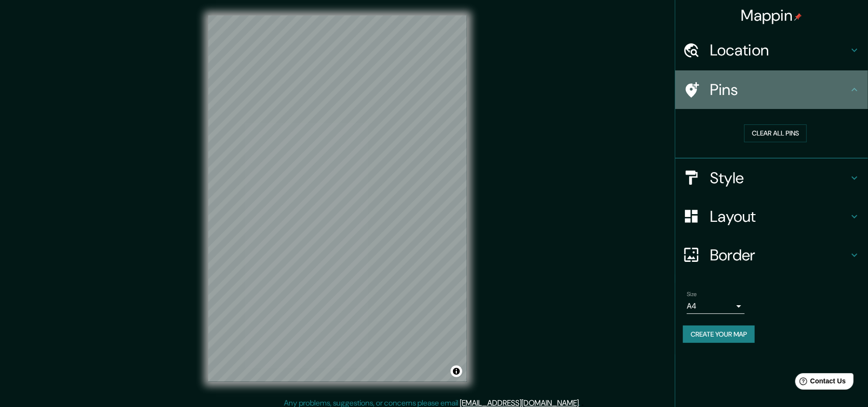 This screenshot has height=407, width=868. What do you see at coordinates (719, 334) in the screenshot?
I see `button: Create your map` at bounding box center [719, 334].